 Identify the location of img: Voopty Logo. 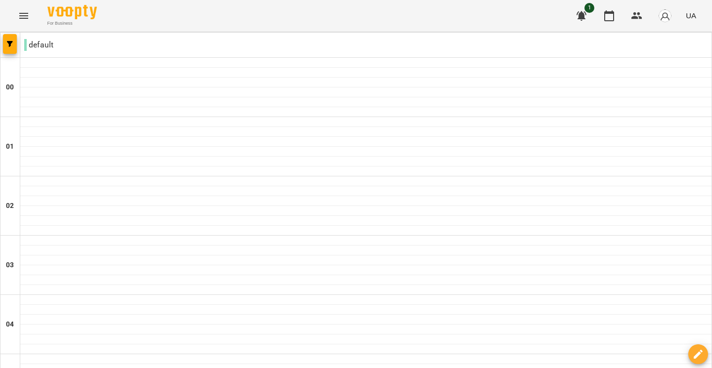
(72, 12).